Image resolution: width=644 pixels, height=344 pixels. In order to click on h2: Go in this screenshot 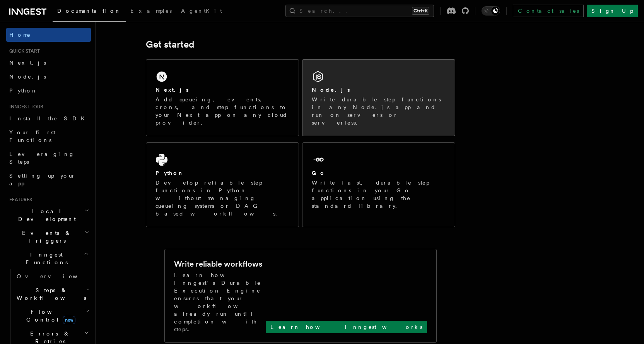, I will do `click(319, 173)`.